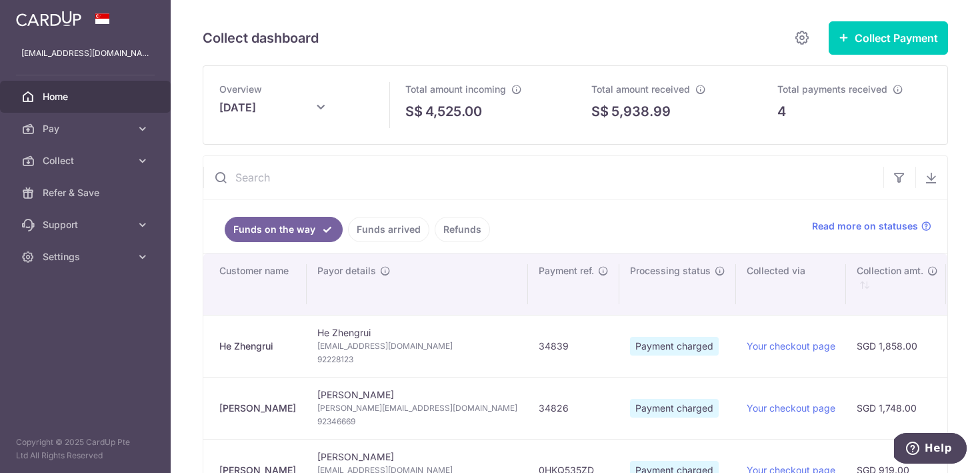 The image size is (980, 473). What do you see at coordinates (864, 226) in the screenshot?
I see `span: Read more on statuses` at bounding box center [864, 226].